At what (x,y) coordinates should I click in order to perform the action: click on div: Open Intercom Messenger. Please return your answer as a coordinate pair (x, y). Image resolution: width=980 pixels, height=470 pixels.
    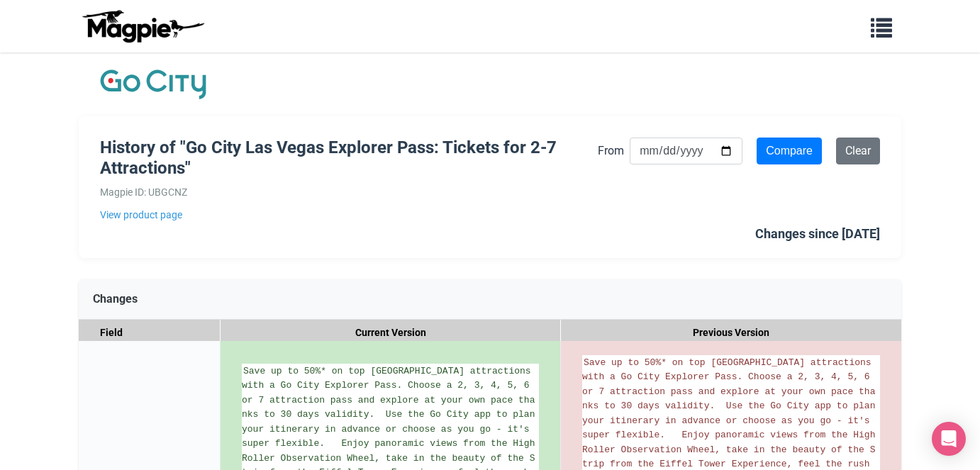
    Looking at the image, I should click on (948, 439).